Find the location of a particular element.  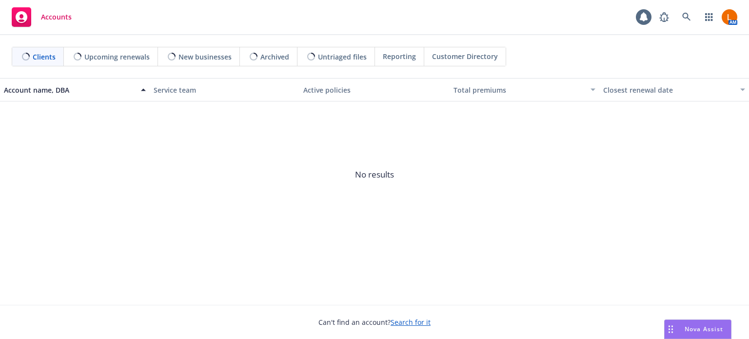

div: Active policies is located at coordinates (374, 90).